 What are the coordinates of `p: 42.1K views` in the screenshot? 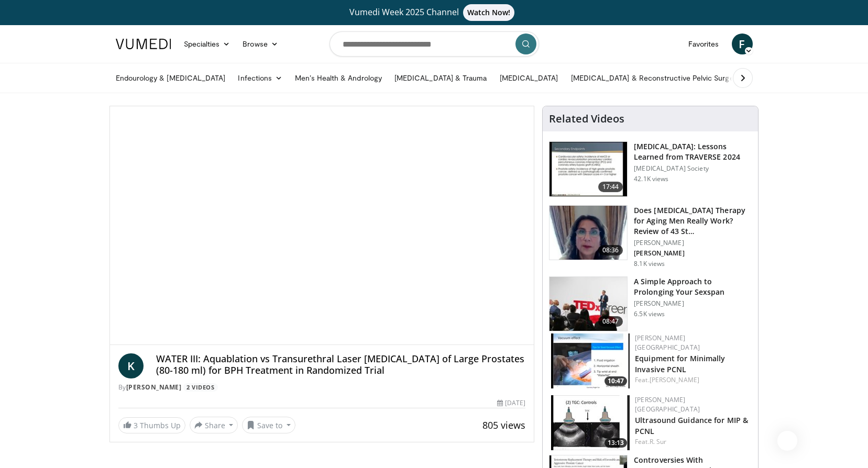 It's located at (651, 179).